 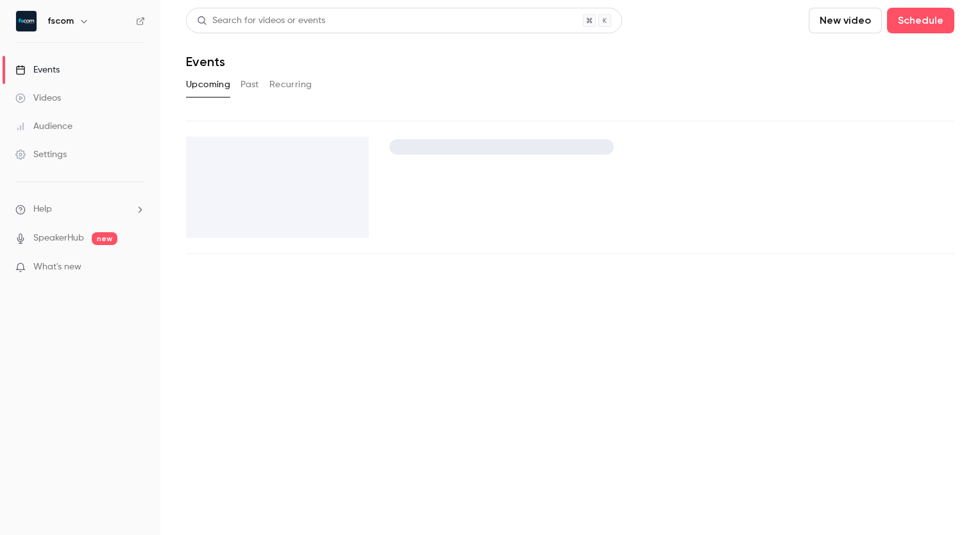 I want to click on button: New video, so click(x=846, y=20).